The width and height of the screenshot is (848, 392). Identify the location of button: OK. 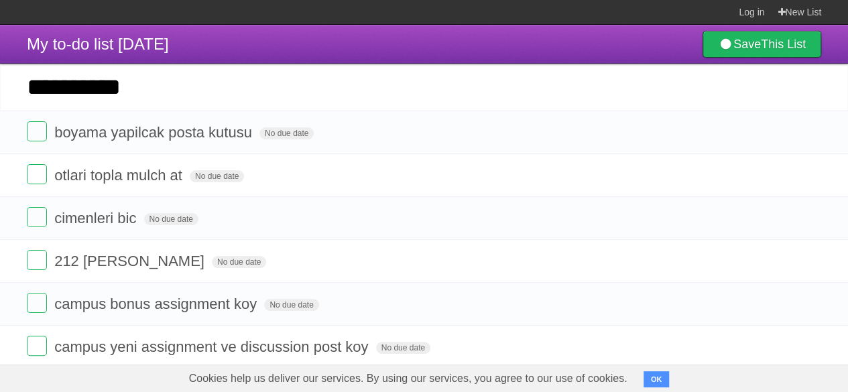
(656, 380).